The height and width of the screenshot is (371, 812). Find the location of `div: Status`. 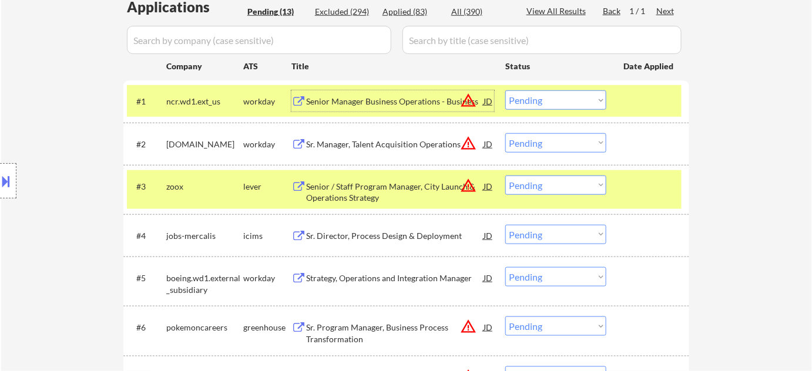

div: Status is located at coordinates (556, 66).